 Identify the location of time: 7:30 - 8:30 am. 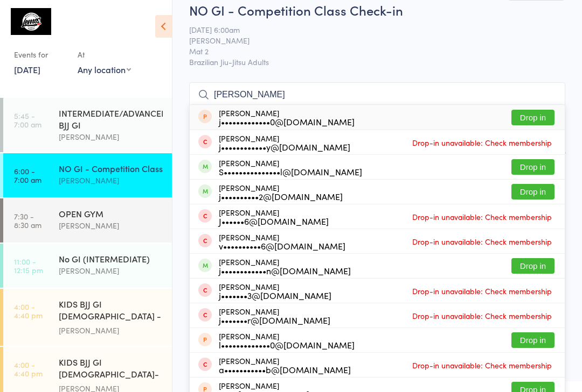
(28, 220).